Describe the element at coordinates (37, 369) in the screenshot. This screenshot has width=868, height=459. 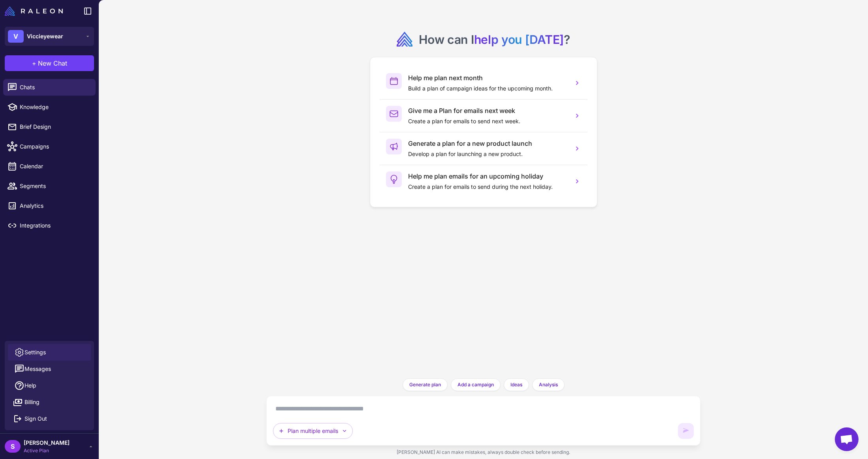
I see `span: Messages` at that location.